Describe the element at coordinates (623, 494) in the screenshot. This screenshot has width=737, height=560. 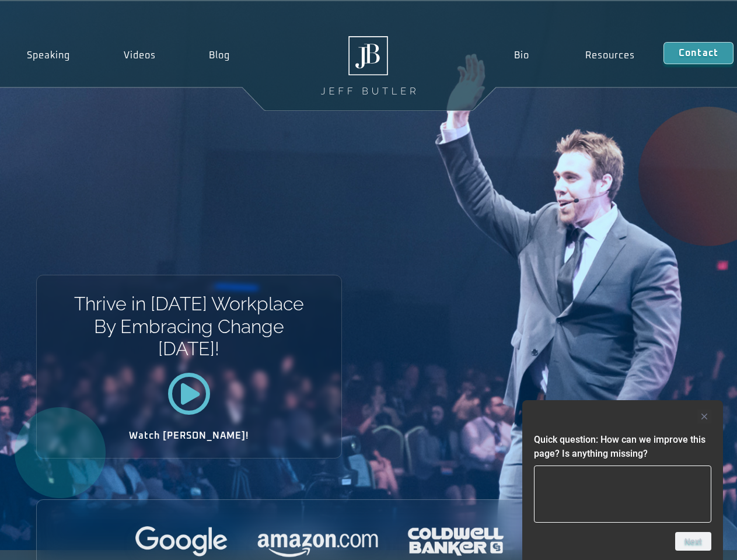
I see `textarea: Quick question: How can we improve this page? Is anything missing?` at that location.